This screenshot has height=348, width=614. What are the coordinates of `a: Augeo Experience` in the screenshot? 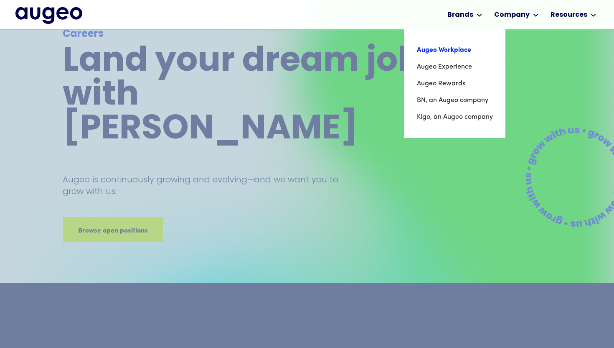 It's located at (455, 67).